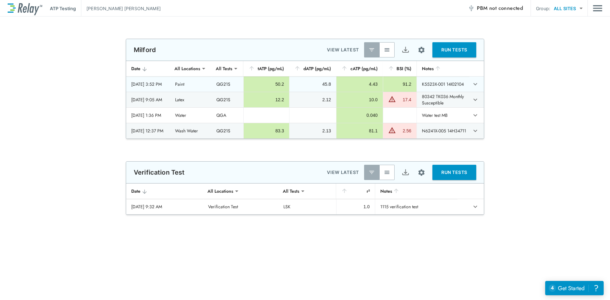 The image size is (610, 300). I want to click on td: 80342 TK036 Monthly Susceptible, so click(443, 100).